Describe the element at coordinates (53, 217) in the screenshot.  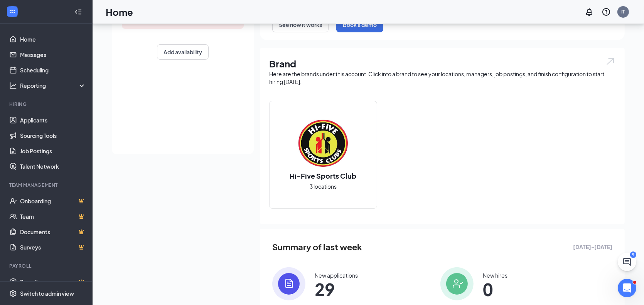
I see `a: TeamCrown` at that location.